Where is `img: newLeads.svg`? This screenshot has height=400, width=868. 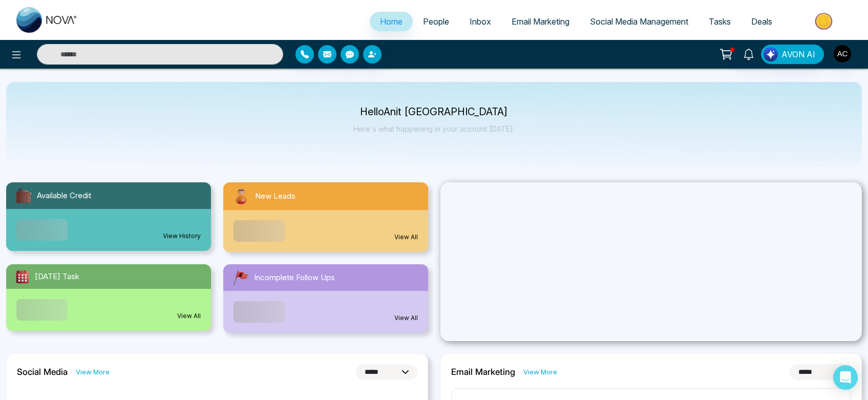
img: newLeads.svg is located at coordinates (241, 196).